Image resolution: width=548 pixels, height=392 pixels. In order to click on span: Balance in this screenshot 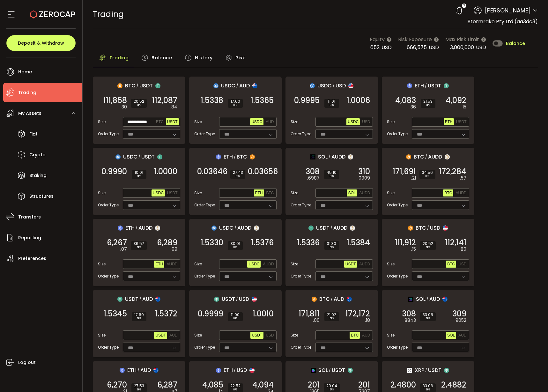, I will do `click(516, 44)`.